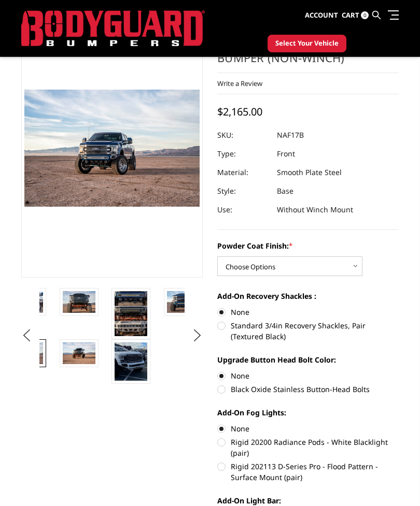 The height and width of the screenshot is (506, 420). I want to click on dt: Use:, so click(243, 210).